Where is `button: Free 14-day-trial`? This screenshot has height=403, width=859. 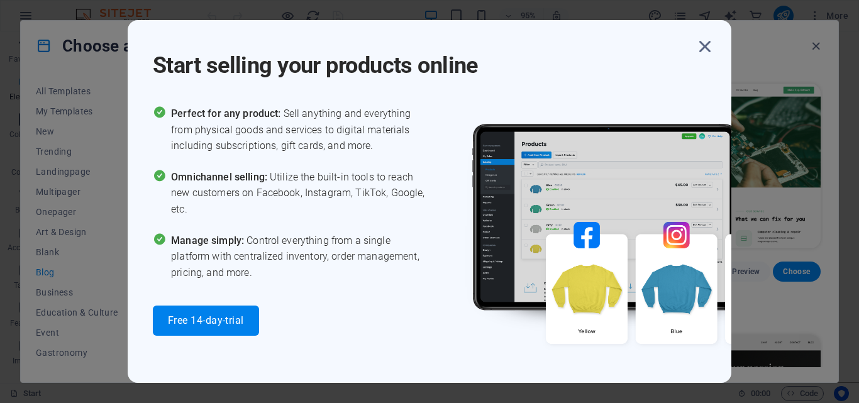 button: Free 14-day-trial is located at coordinates (206, 321).